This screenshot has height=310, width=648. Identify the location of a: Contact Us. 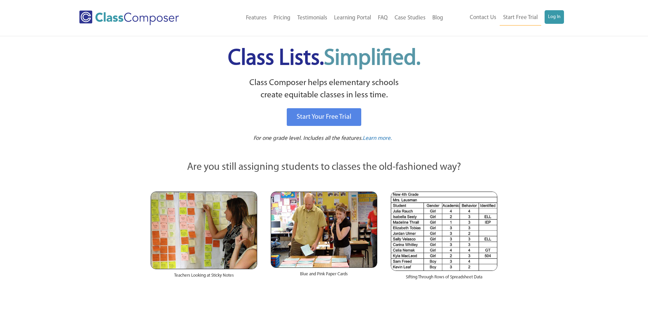
(483, 18).